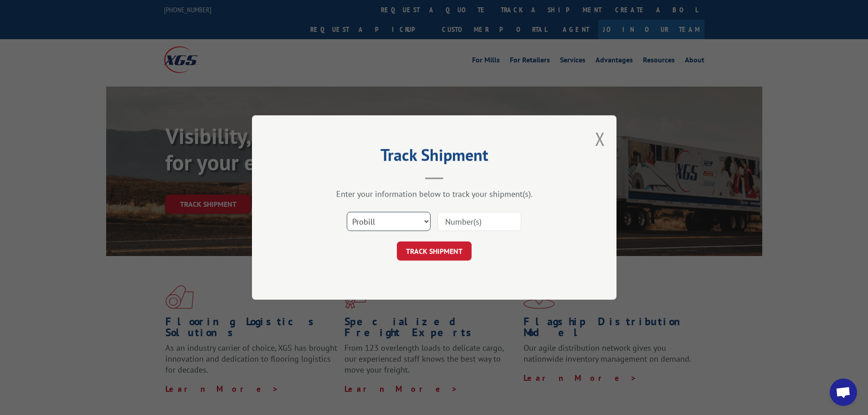  I want to click on input: Number(s), so click(480, 221).